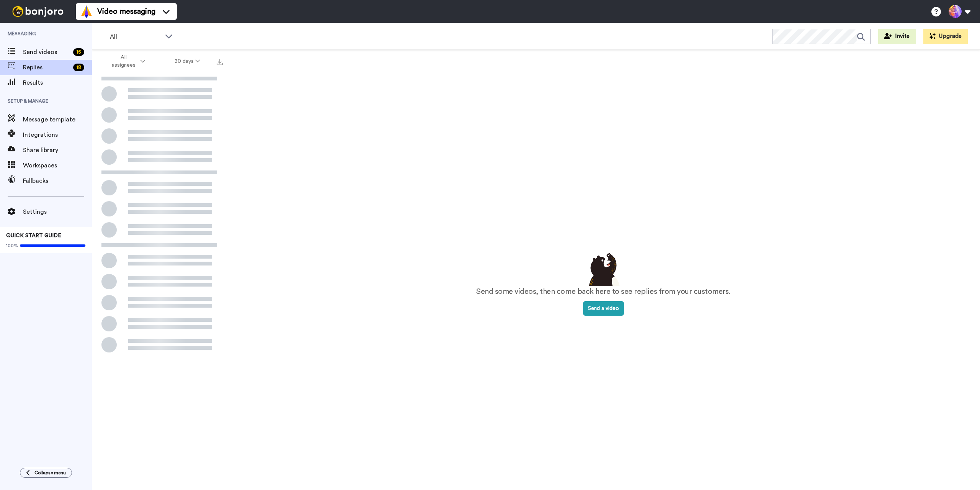  I want to click on span: Integrations, so click(57, 135).